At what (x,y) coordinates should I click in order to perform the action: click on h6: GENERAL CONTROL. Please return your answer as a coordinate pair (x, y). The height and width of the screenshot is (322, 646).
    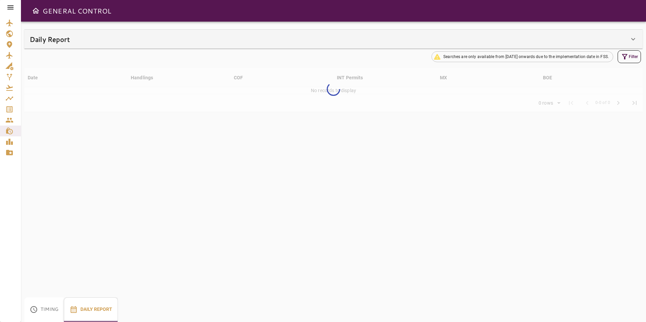
    Looking at the image, I should click on (77, 11).